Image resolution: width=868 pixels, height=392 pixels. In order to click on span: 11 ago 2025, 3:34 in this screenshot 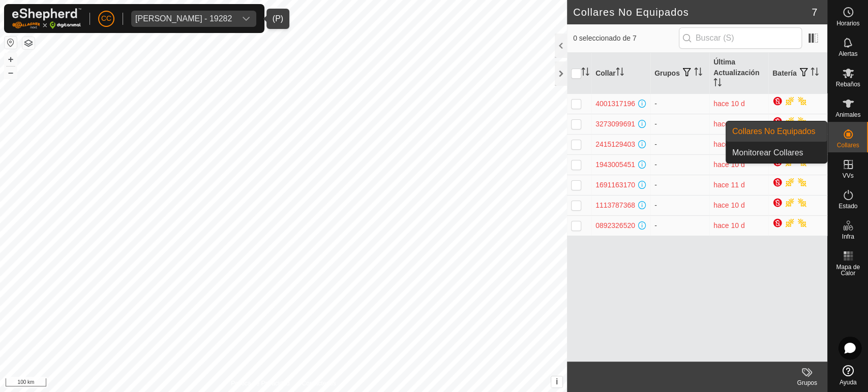, I will do `click(729, 144)`.